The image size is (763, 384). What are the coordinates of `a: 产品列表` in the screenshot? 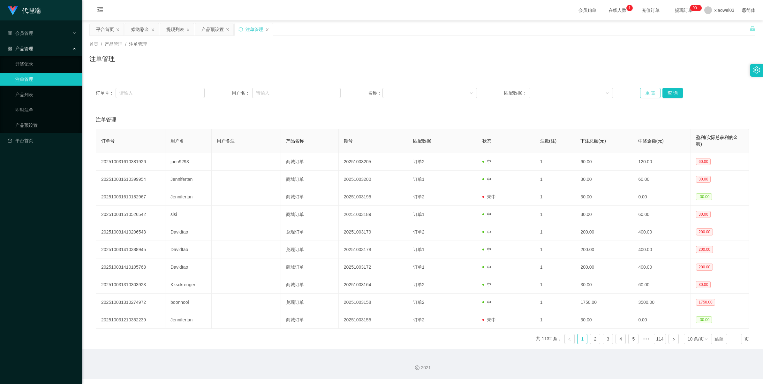 It's located at (46, 95).